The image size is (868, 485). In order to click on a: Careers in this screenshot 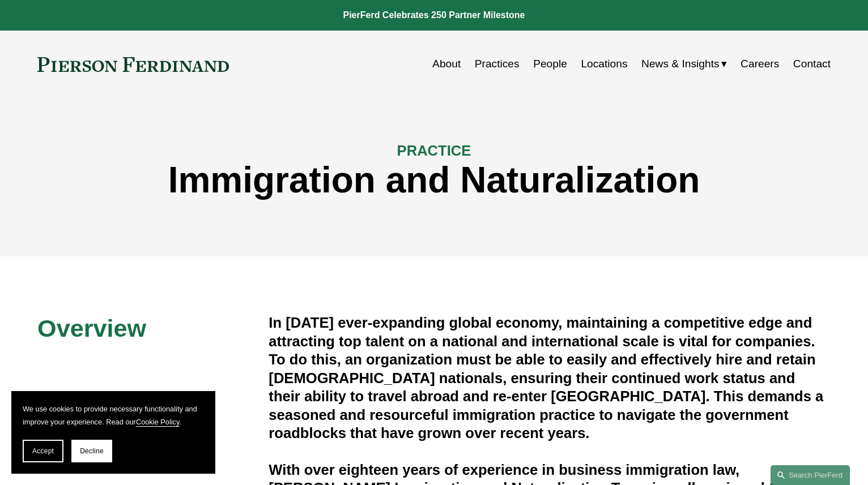, I will do `click(760, 64)`.